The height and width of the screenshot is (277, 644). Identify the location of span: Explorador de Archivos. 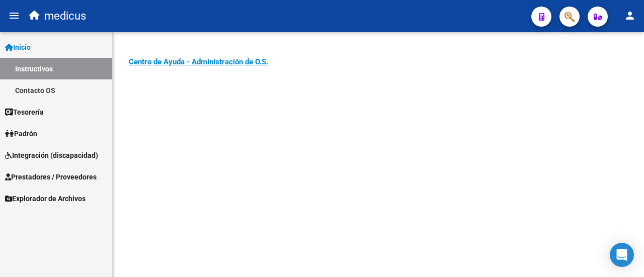
(45, 199).